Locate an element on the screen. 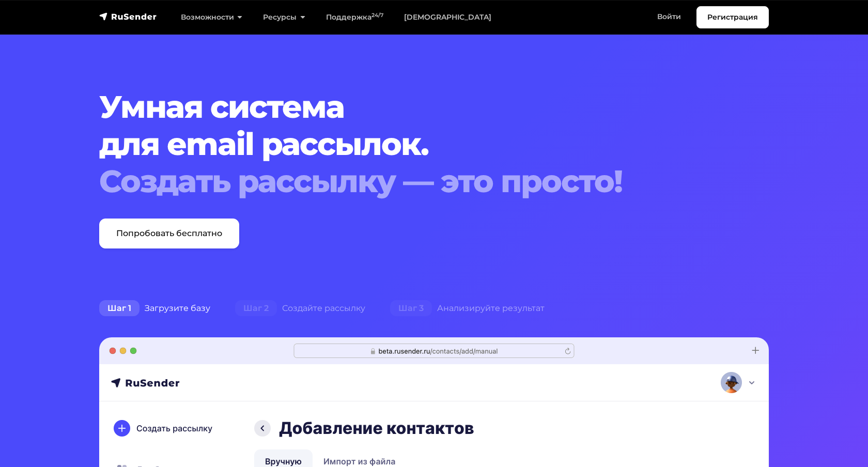 This screenshot has height=467, width=868. sup: 24/7 is located at coordinates (377, 15).